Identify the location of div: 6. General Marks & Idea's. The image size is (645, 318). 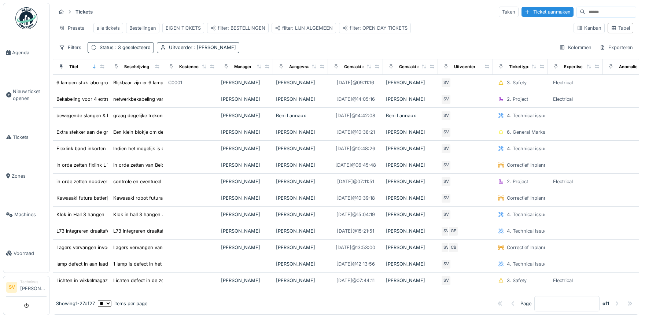
(535, 132).